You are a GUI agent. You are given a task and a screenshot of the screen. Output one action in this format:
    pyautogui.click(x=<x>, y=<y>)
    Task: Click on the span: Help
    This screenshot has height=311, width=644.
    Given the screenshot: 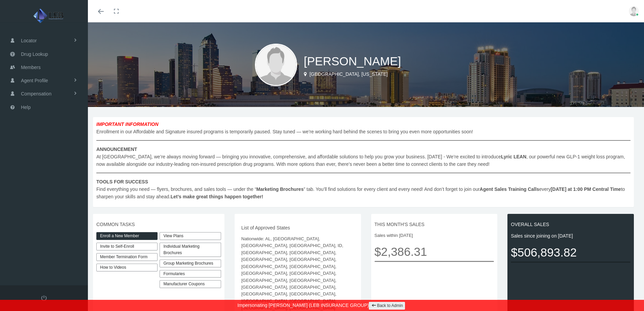 What is the action you would take?
    pyautogui.click(x=25, y=108)
    